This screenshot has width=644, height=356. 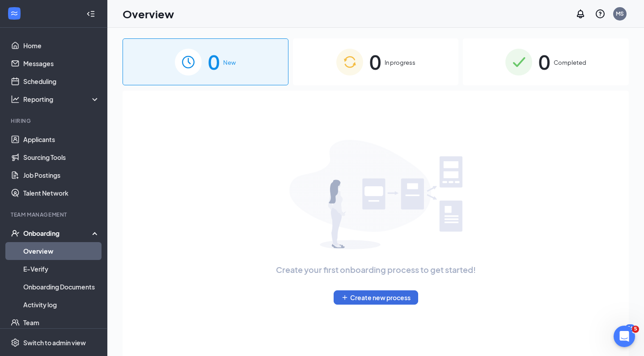 I want to click on a: Activity log, so click(x=61, y=305).